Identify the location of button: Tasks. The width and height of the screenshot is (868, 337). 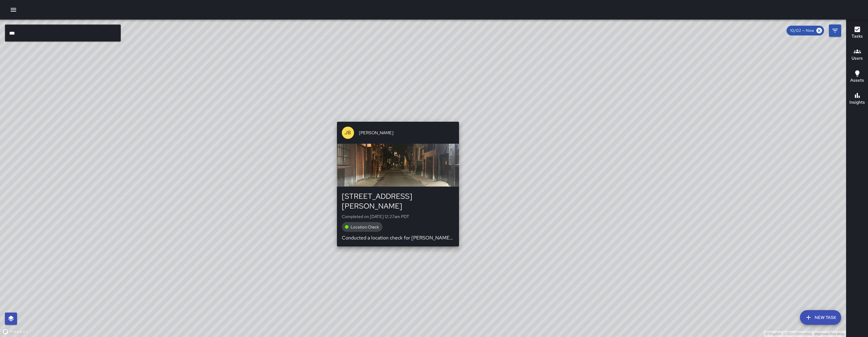
(857, 33).